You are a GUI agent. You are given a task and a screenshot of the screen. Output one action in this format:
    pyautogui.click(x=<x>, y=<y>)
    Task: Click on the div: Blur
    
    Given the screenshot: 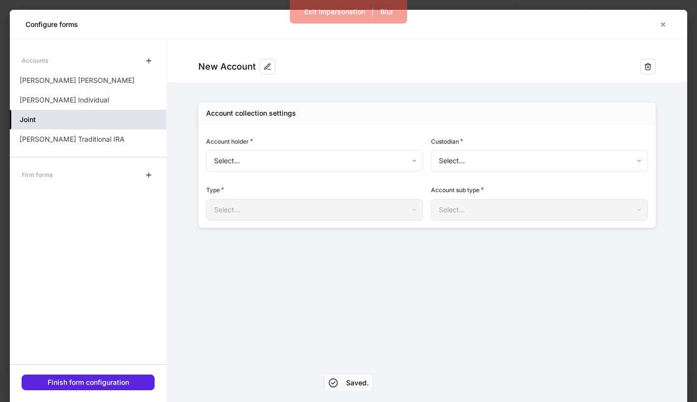 What is the action you would take?
    pyautogui.click(x=387, y=12)
    